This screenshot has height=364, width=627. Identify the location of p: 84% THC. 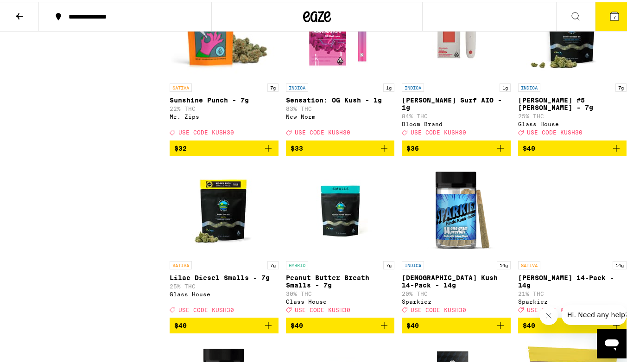
(456, 114).